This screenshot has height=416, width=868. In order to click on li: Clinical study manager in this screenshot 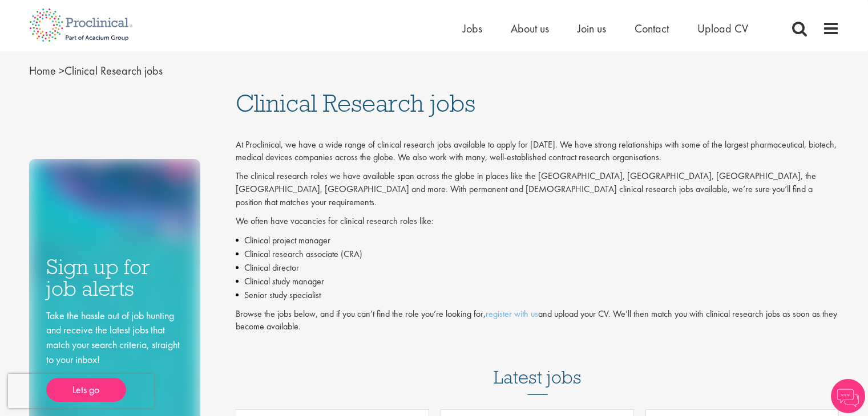, I will do `click(538, 282)`.